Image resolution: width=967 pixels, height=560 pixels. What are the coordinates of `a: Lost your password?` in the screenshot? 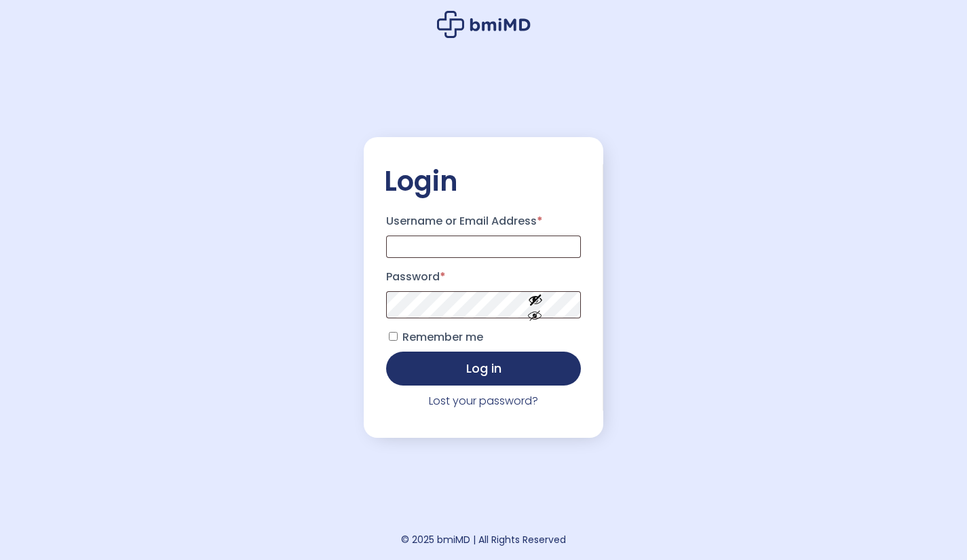 It's located at (484, 400).